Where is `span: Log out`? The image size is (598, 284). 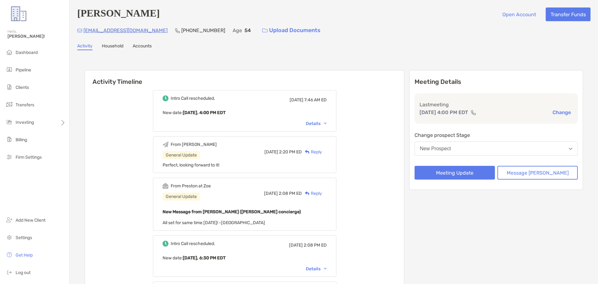
span: Log out is located at coordinates (23, 272).